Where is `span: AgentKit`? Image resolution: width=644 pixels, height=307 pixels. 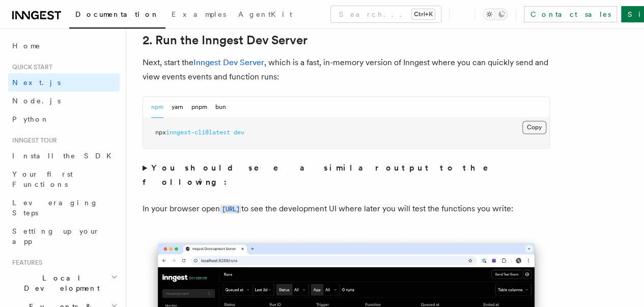 span: AgentKit is located at coordinates (265, 14).